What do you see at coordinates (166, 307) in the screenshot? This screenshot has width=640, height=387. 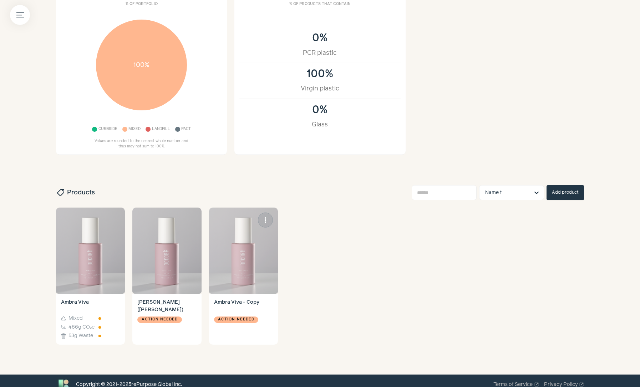 I see `h4: Ambra Viva (campione)` at bounding box center [166, 307].